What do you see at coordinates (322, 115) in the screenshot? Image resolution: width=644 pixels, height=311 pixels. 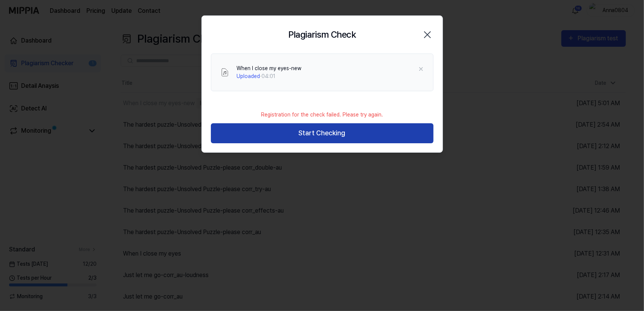 I see `div: Registration for the check failed. Please try again.` at bounding box center [322, 115].